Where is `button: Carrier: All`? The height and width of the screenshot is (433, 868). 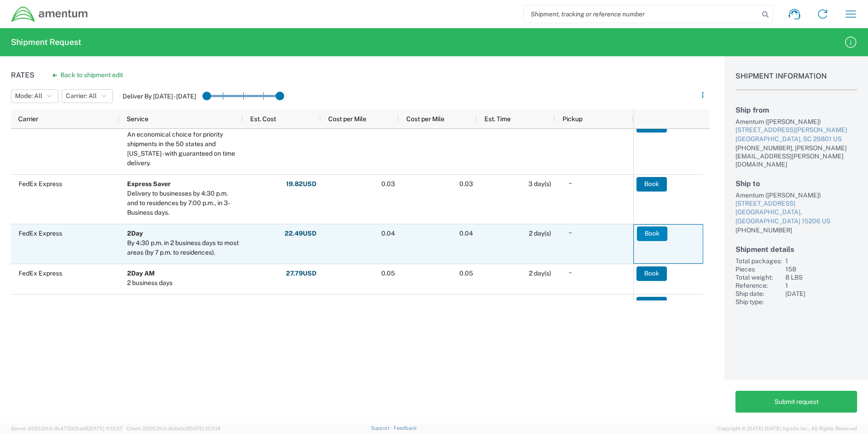 button: Carrier: All is located at coordinates (87, 96).